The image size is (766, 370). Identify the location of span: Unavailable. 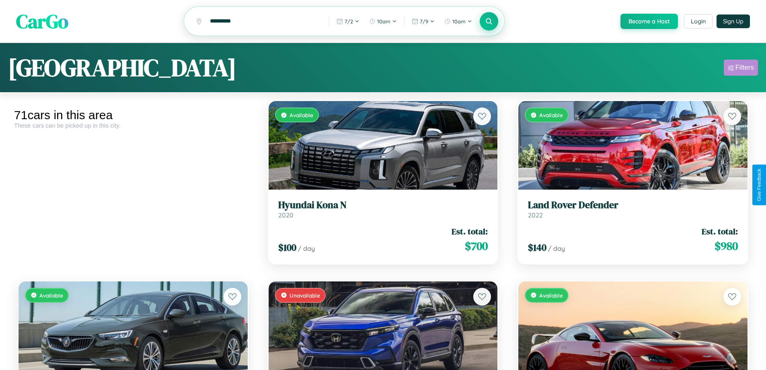
(305, 295).